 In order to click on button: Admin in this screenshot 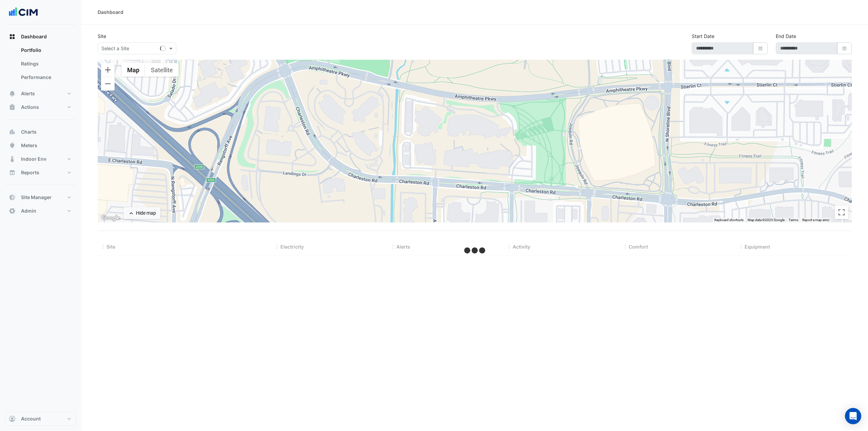, I will do `click(41, 211)`.